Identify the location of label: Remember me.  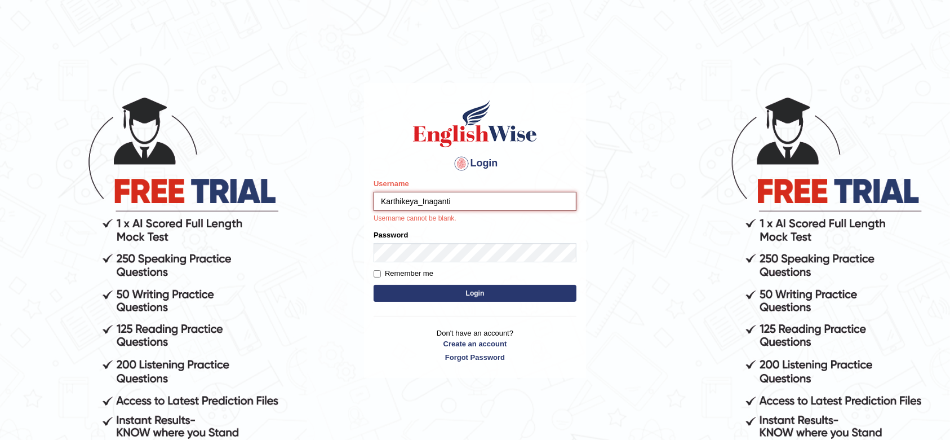
(403, 273).